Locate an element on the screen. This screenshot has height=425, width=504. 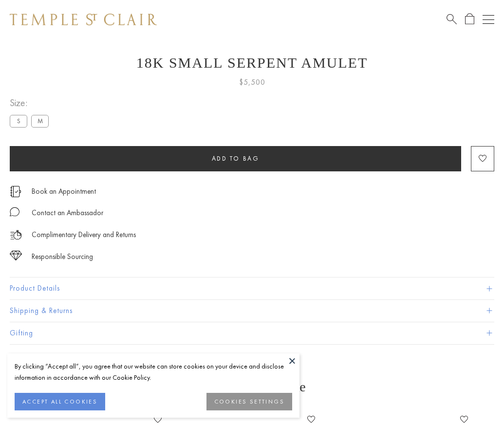
div: Contact an Ambassador is located at coordinates (67, 213).